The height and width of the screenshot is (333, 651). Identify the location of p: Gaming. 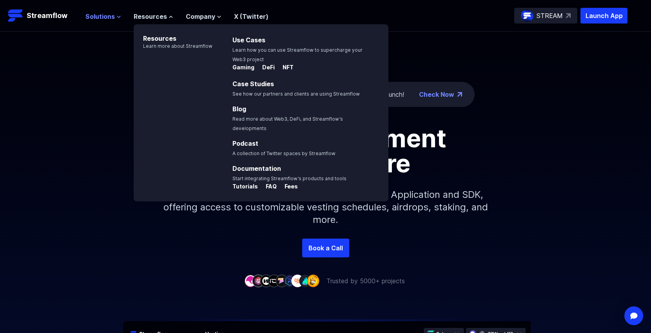
(243, 67).